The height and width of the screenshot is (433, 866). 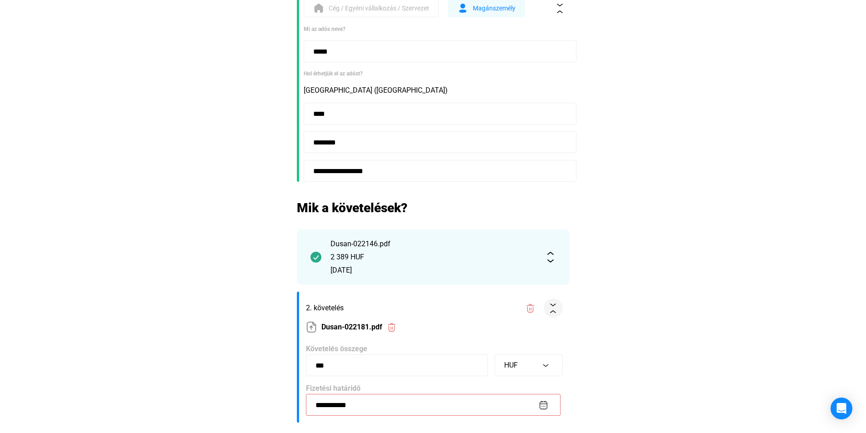 I want to click on span: Dusan-022181.pdf, so click(x=352, y=327).